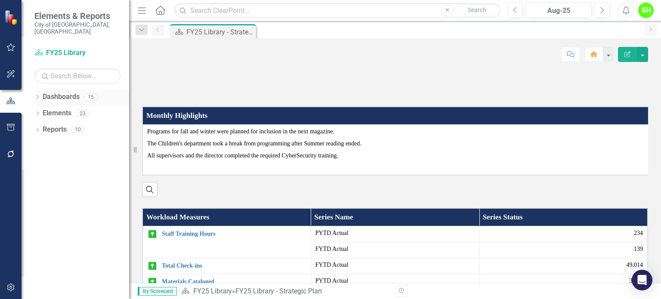  Describe the element at coordinates (401, 133) in the screenshot. I see `p: Programs for fall and winter were planned for inclusion in the next magazine.` at that location.